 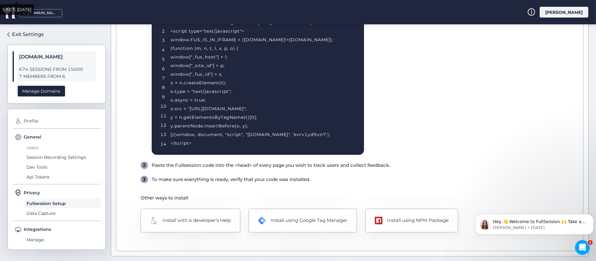 What do you see at coordinates (164, 59) in the screenshot?
I see `div: 5` at bounding box center [164, 59].